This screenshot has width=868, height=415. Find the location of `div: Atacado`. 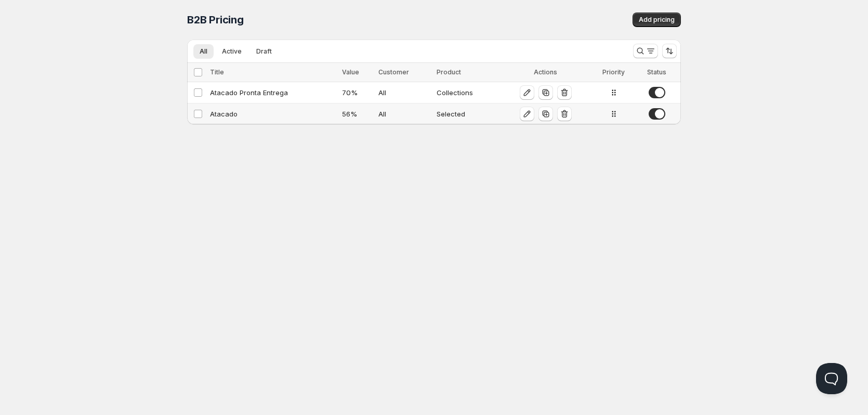

div: Atacado is located at coordinates (273, 114).